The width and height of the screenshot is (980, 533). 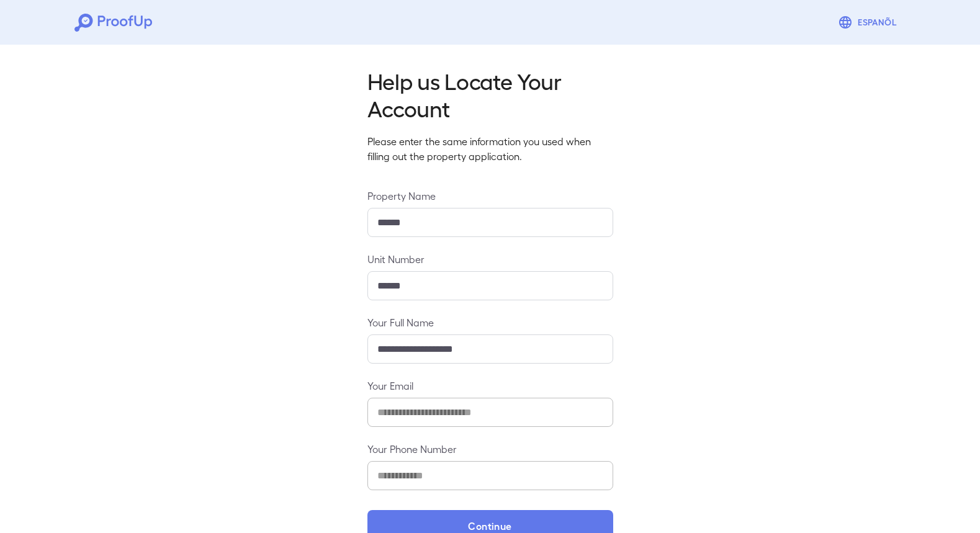 What do you see at coordinates (491, 449) in the screenshot?
I see `label: Your Phone Number` at bounding box center [491, 449].